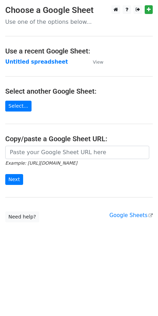 The width and height of the screenshot is (158, 316). Describe the element at coordinates (77, 152) in the screenshot. I see `input: Paste your Google Sheet URL here` at that location.